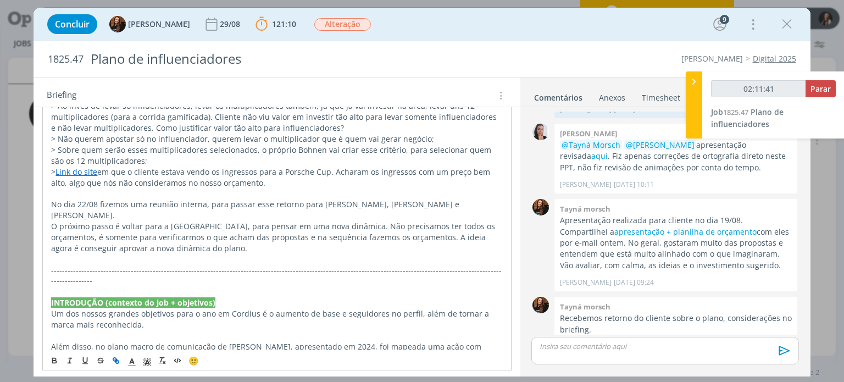 The image size is (844, 382). Describe the element at coordinates (676, 324) in the screenshot. I see `p: Recebemos retorno do cliente sobre o plano, considerações no briefing.` at that location.